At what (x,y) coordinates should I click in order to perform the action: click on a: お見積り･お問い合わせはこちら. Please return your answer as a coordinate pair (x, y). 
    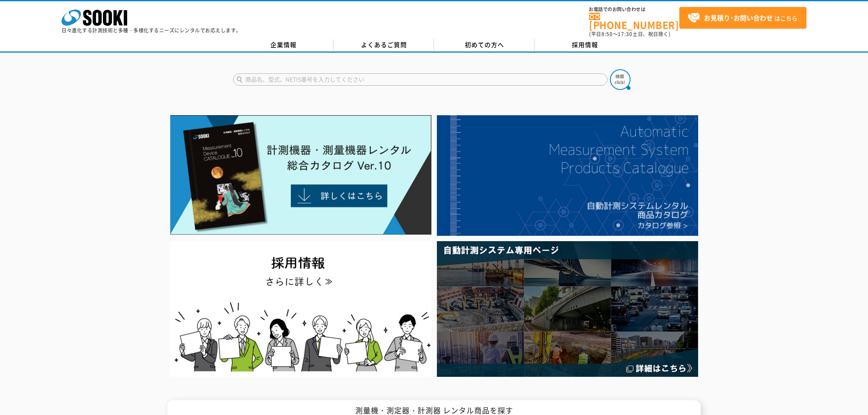
    Looking at the image, I should click on (743, 18).